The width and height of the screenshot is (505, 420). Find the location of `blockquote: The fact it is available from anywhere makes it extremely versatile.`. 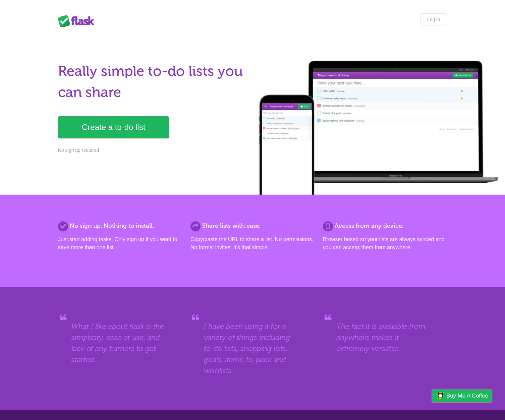

blockquote: The fact it is available from anywhere makes it extremely versatile. is located at coordinates (385, 337).